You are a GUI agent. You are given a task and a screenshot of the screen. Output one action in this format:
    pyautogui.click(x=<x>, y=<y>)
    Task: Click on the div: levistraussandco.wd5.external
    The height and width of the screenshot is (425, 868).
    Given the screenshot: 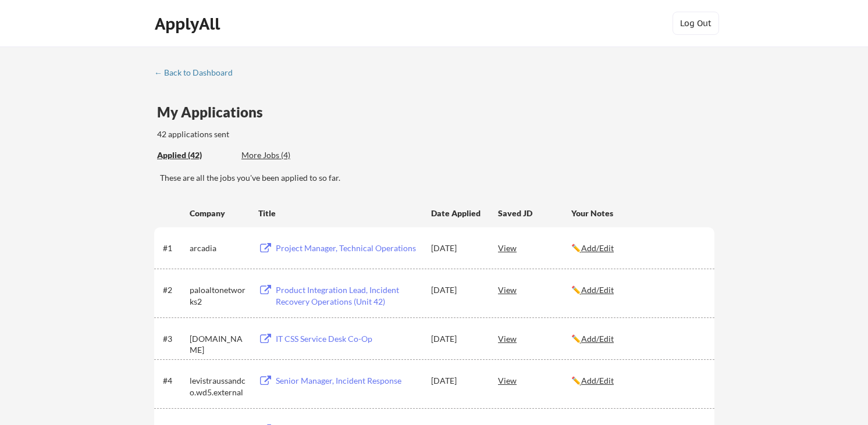 What is the action you would take?
    pyautogui.click(x=219, y=386)
    